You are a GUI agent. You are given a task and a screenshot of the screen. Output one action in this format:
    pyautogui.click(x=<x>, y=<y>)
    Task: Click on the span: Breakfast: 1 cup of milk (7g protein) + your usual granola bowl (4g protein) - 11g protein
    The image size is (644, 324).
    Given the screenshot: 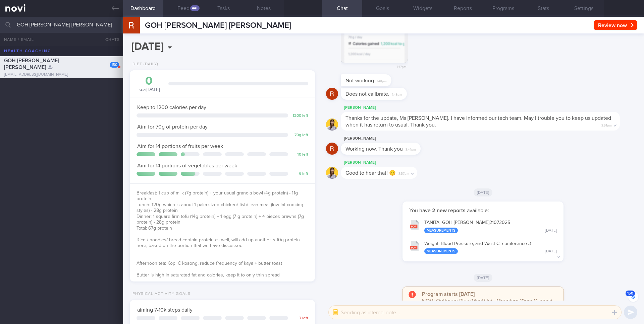 What is the action you would take?
    pyautogui.click(x=217, y=196)
    